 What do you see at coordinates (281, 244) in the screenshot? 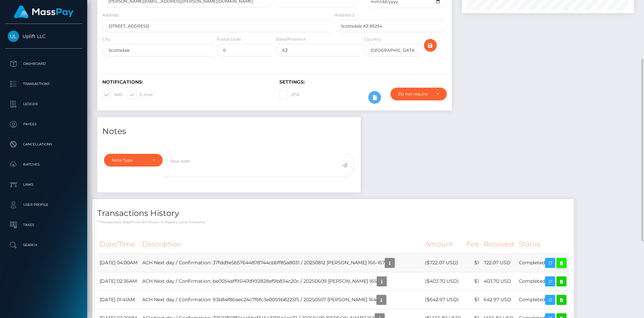
I see `th: Description` at bounding box center [281, 244].